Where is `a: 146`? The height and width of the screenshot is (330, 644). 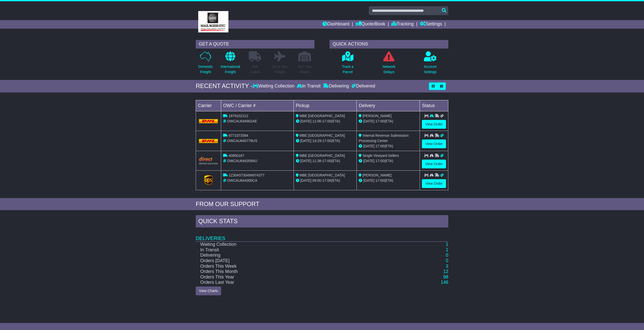 a: 146 is located at coordinates (445, 282).